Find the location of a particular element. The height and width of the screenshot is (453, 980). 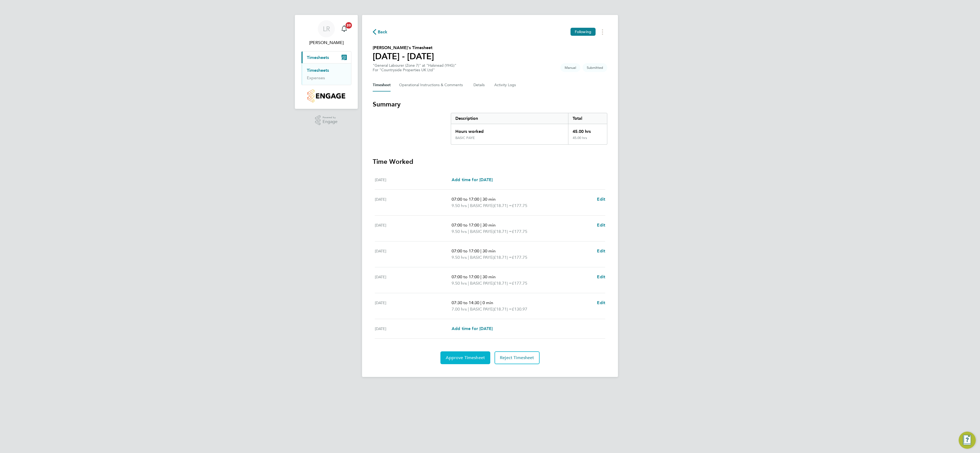

span: 20 is located at coordinates (348, 25).